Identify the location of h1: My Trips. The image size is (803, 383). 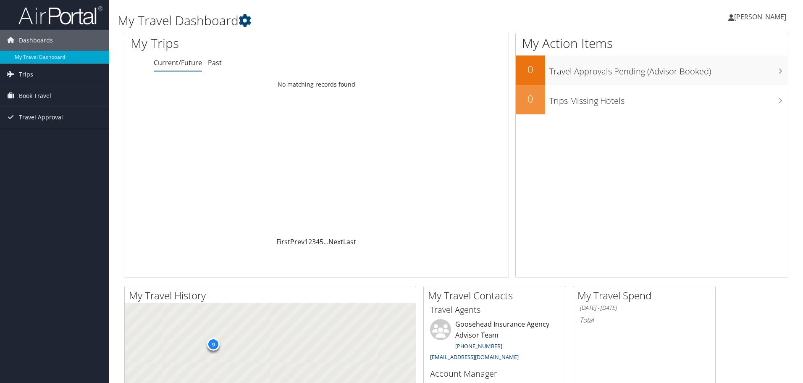
(236, 43).